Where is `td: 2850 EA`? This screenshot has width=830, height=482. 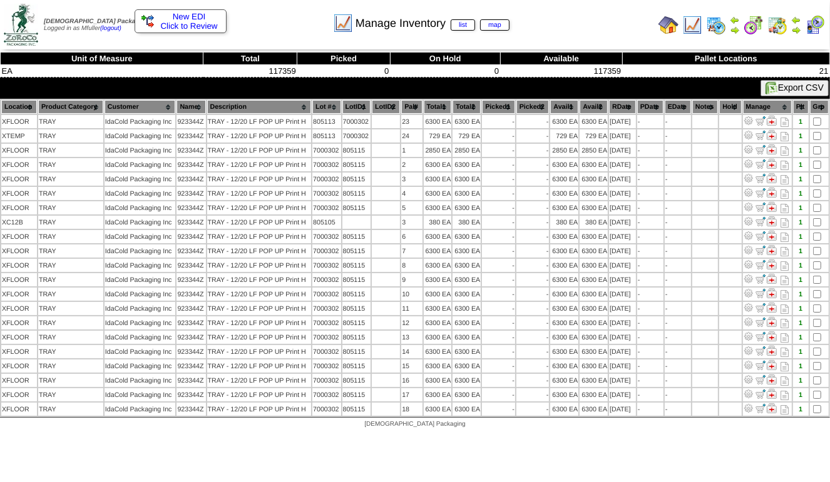 td: 2850 EA is located at coordinates (437, 150).